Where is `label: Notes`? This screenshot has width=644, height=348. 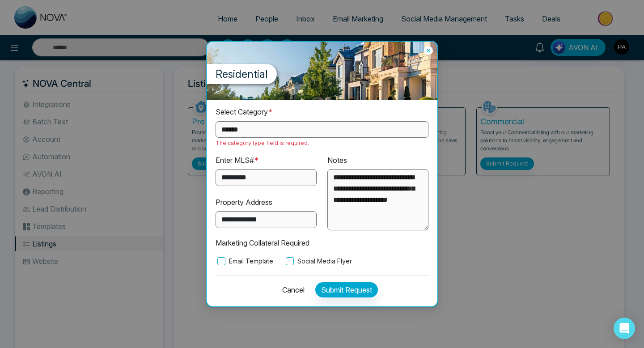
label: Notes is located at coordinates (337, 160).